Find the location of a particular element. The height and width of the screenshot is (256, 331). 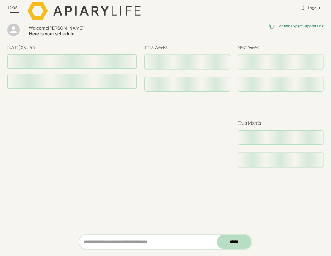

div: Logout is located at coordinates (314, 8).